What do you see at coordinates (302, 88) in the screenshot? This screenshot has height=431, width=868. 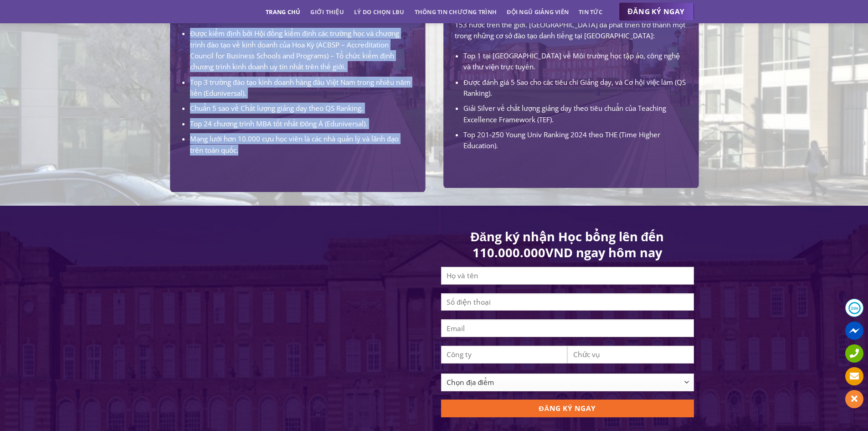 I see `li: Top 3 trường đào tạo kinh doanh hàng đầu Việt Nam trong nhiều năm liền (Eduniversal).` at bounding box center [302, 88].